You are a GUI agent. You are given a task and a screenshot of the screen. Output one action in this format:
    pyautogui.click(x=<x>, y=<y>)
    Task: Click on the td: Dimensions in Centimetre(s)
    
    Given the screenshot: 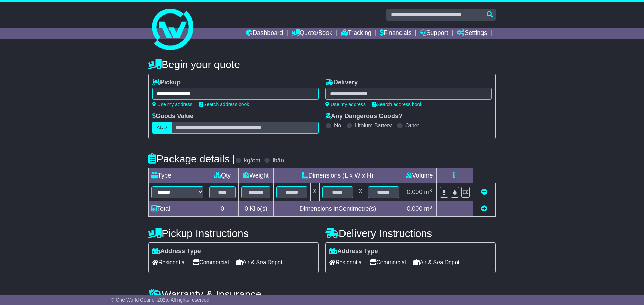 What is the action you would take?
    pyautogui.click(x=338, y=209)
    